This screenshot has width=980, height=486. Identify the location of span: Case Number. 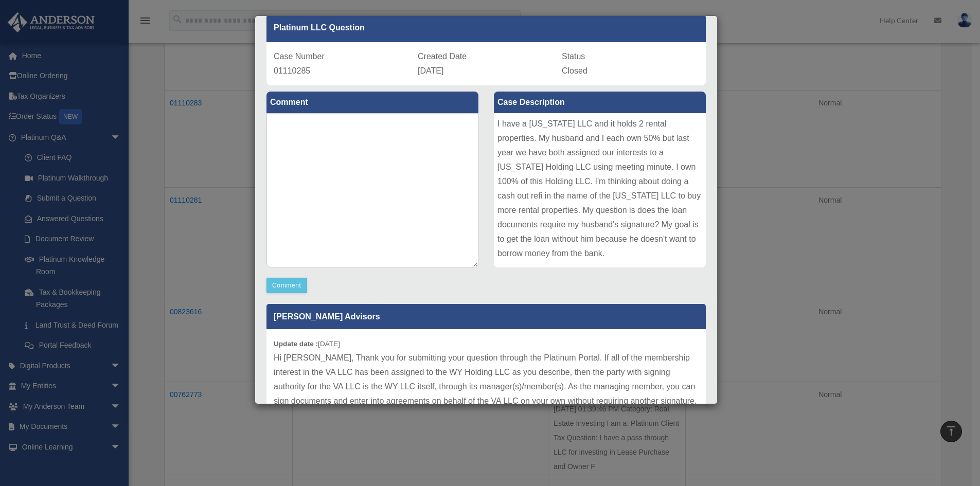
(299, 56).